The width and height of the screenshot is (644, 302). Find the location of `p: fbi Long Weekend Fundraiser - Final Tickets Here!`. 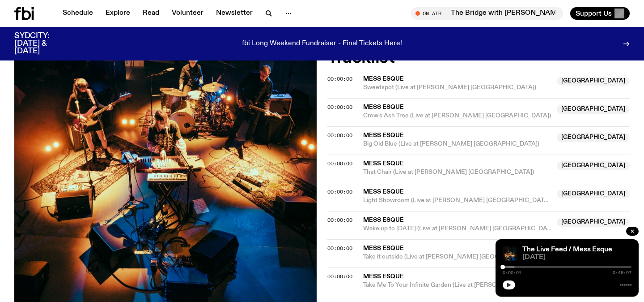

p: fbi Long Weekend Fundraiser - Final Tickets Here! is located at coordinates (322, 44).